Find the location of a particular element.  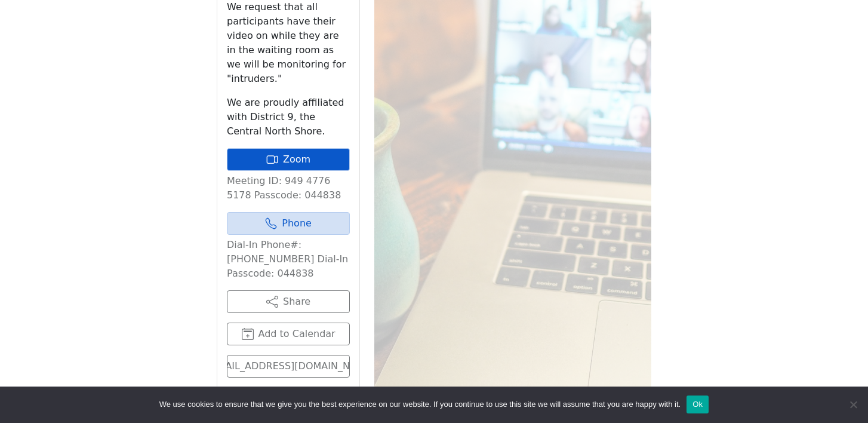

span: No is located at coordinates (854, 404).